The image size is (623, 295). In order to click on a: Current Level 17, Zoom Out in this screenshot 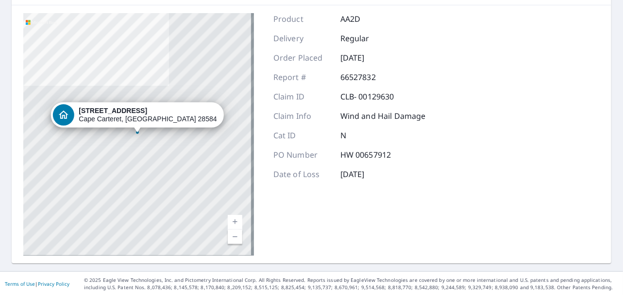, I will do `click(235, 237)`.